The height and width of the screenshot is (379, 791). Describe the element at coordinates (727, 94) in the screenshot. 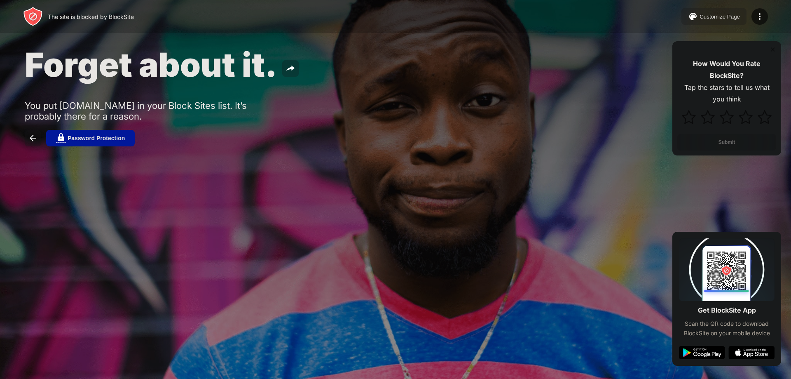

I see `div: Tap the stars to tell us what you think` at that location.